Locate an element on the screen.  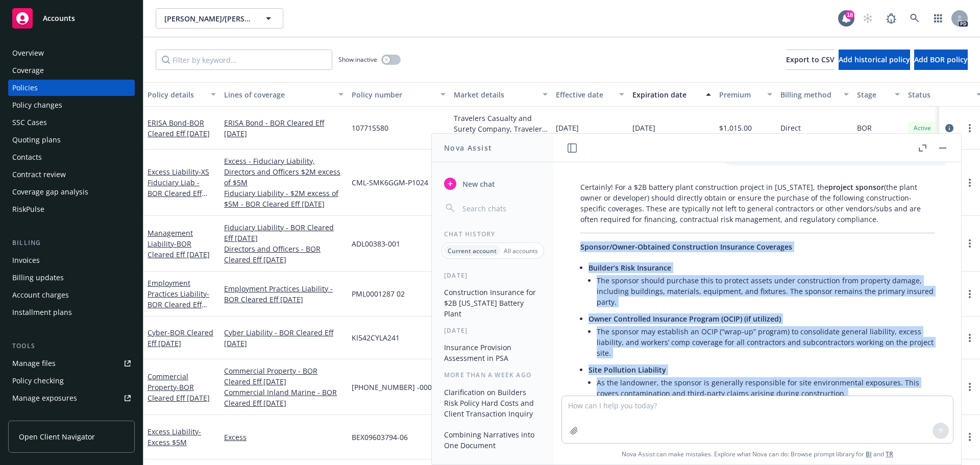
a: Search is located at coordinates (915, 19).